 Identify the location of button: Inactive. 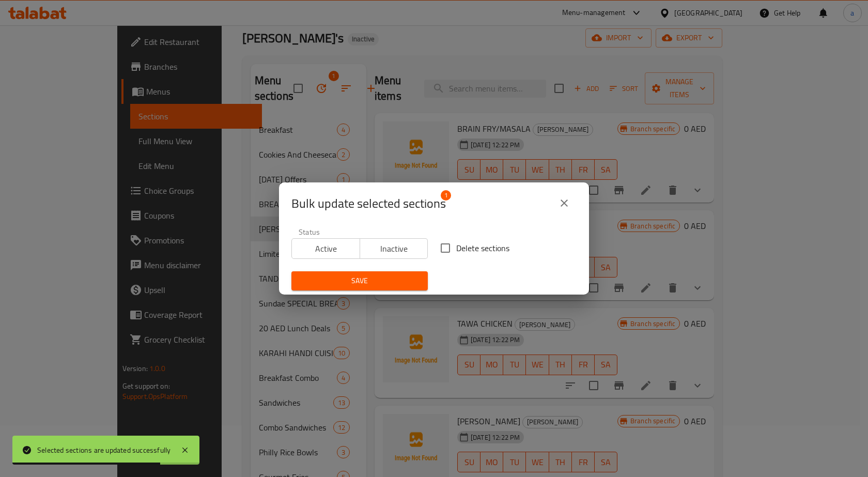
(394, 249).